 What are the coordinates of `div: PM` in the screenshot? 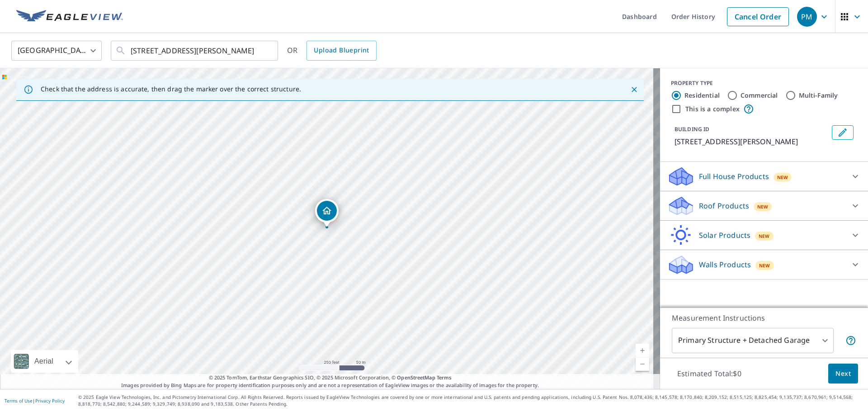 It's located at (807, 17).